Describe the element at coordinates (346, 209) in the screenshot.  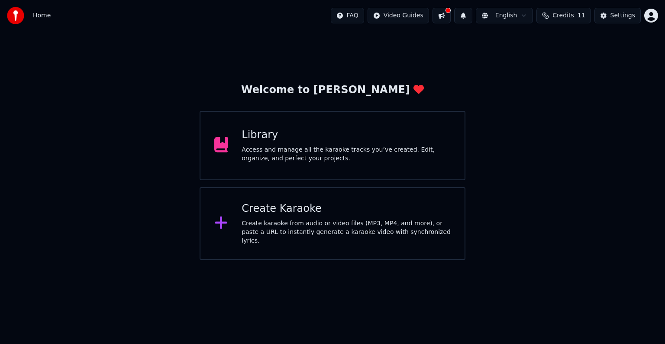
I see `div: Create Karaoke` at that location.